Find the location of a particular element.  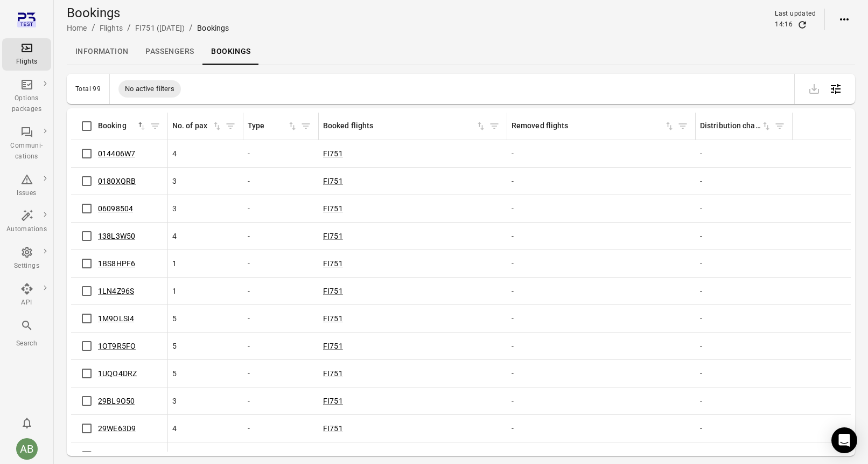

span: Filter by no. of pax is located at coordinates (231, 126).